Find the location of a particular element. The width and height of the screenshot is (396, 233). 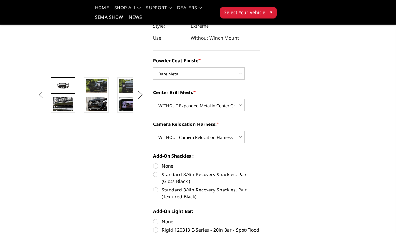

dd: Without Winch Mount is located at coordinates (214, 38).